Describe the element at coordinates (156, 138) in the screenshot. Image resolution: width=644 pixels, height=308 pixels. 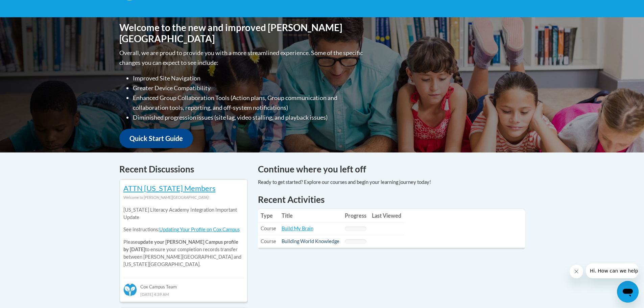
I see `a: Quick Start Guide` at that location.